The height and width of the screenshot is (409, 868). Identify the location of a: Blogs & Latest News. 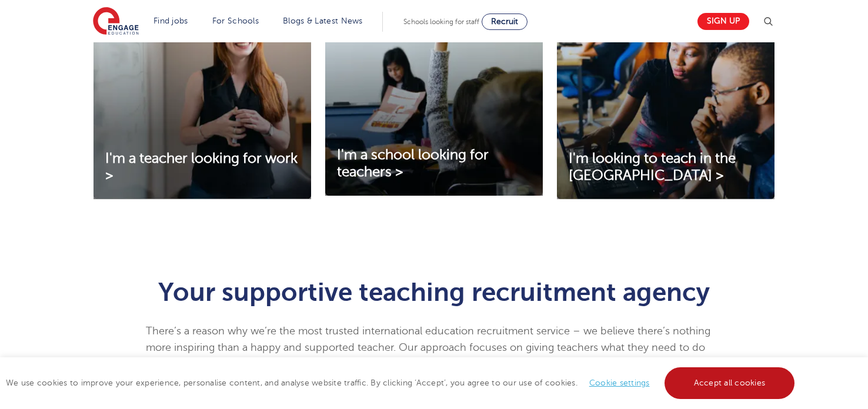
(323, 20).